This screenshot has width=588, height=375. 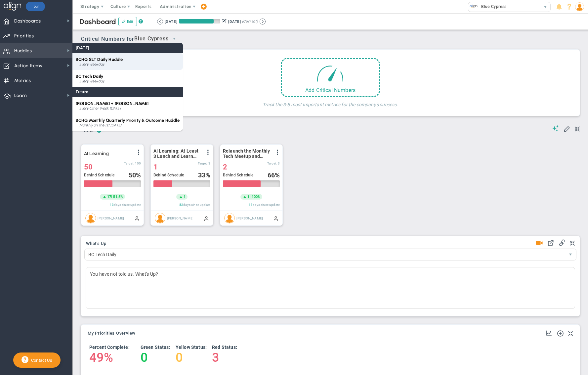 What do you see at coordinates (127, 120) in the screenshot?
I see `span: BCHQ Monthly Quarterly Priority & Outcome Huddle` at bounding box center [127, 120].